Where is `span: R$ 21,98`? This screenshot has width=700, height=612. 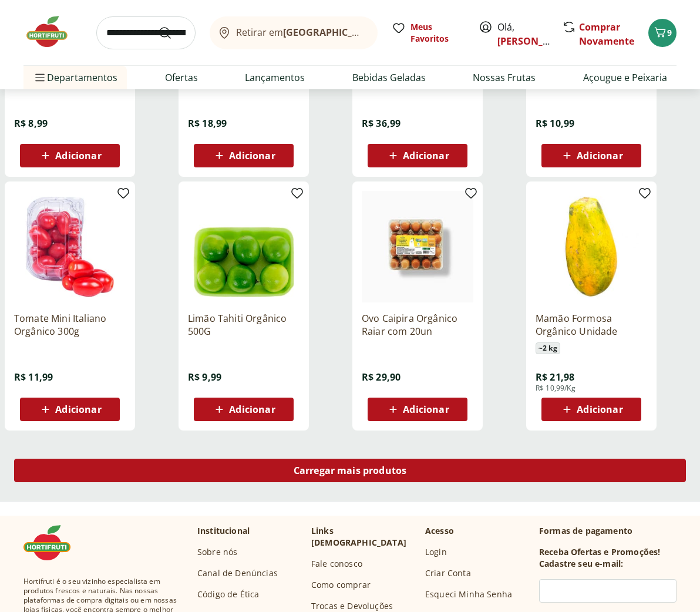 span: R$ 21,98 is located at coordinates (555, 377).